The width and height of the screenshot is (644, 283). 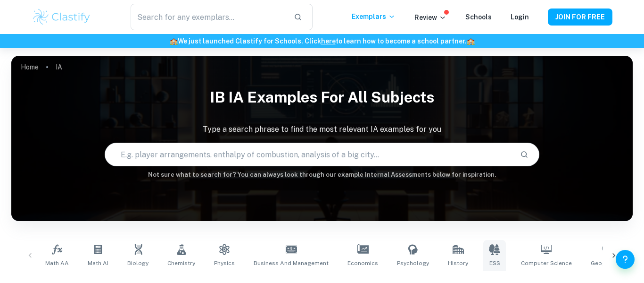 I want to click on img: Clastify logo, so click(x=61, y=17).